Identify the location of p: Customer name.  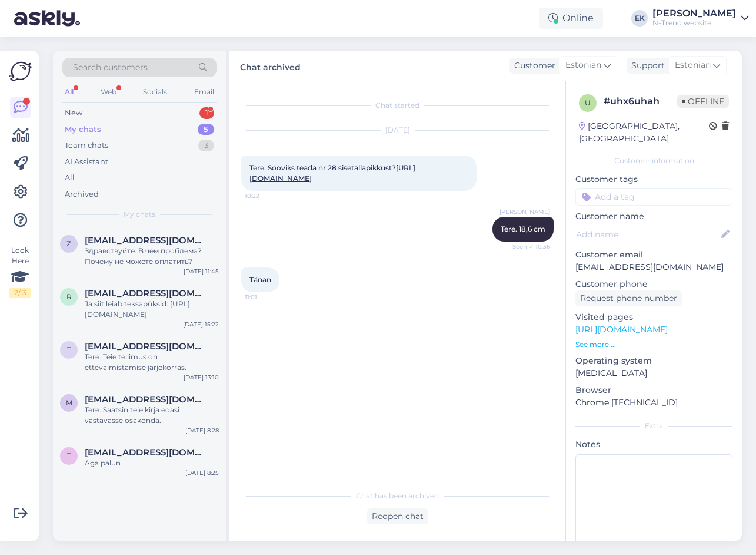
(654, 216).